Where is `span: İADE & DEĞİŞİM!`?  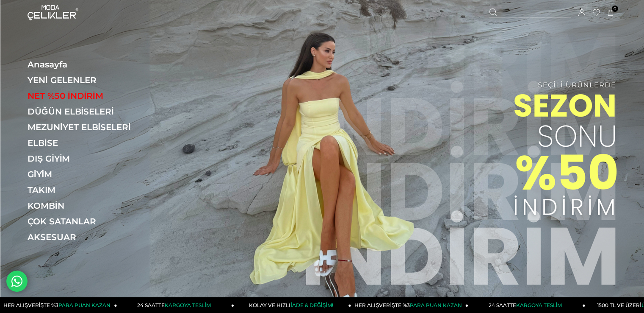
span: İADE & DEĞİŞİM! is located at coordinates (312, 305).